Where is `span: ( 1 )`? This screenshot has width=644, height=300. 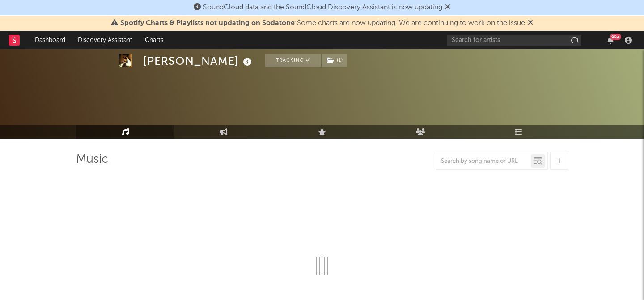 span: ( 1 ) is located at coordinates (335, 60).